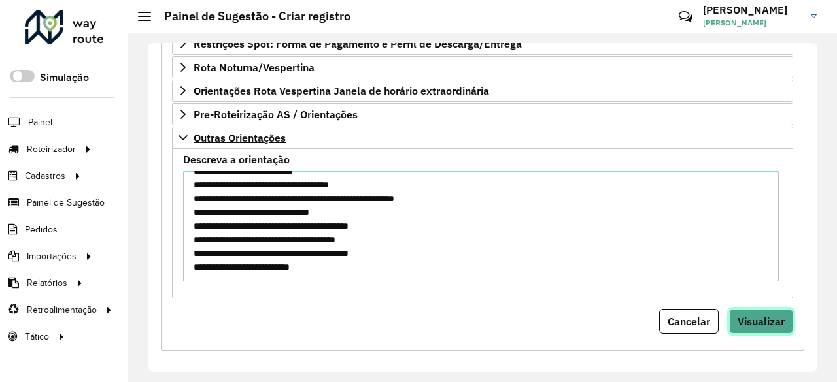  I want to click on span: Orientações Rota Vespertina Janela de horário extraordinária, so click(341, 91).